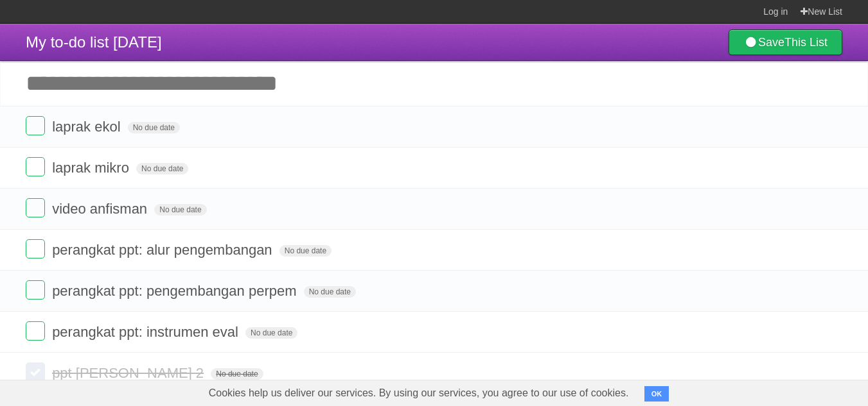  I want to click on span: Cookies help us deliver our services. By using our services, you agree to our use of cookies., so click(419, 393).